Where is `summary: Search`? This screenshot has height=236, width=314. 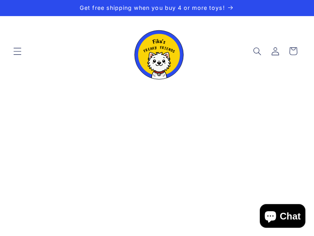
summary: Search is located at coordinates (257, 51).